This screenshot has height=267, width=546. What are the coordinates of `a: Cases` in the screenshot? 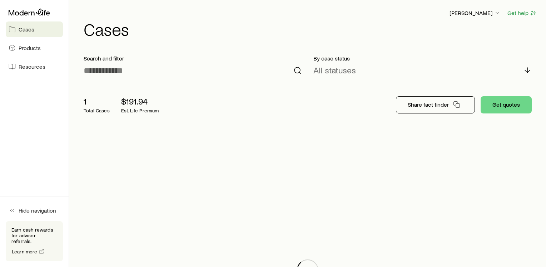 It's located at (34, 29).